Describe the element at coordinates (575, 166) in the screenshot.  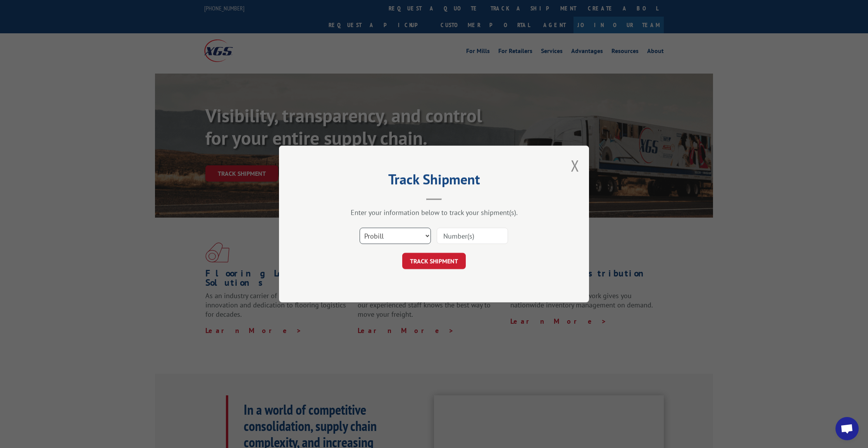
I see `button: Close modal` at that location.